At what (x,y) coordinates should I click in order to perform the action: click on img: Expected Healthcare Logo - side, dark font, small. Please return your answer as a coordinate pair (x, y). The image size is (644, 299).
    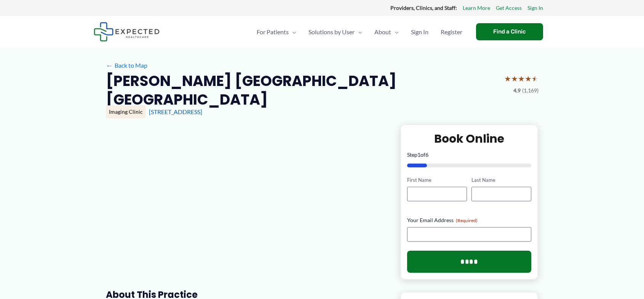
    Looking at the image, I should click on (127, 32).